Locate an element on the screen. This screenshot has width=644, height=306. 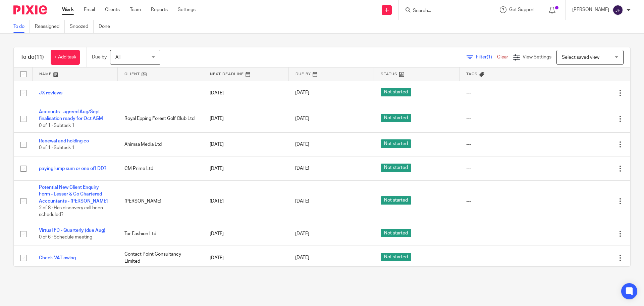
td: Contact Point Consultancy Limited is located at coordinates (160, 257).